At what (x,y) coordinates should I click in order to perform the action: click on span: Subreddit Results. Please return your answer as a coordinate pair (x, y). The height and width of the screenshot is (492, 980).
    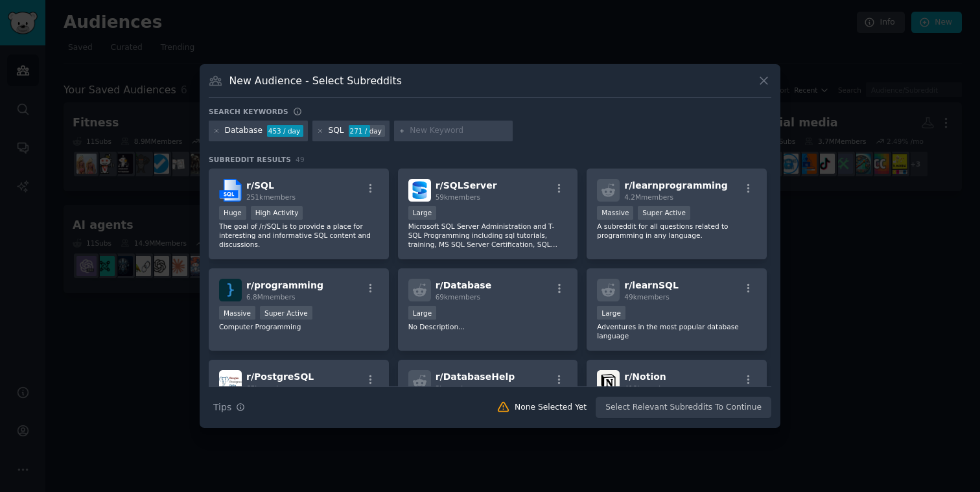
    Looking at the image, I should click on (250, 160).